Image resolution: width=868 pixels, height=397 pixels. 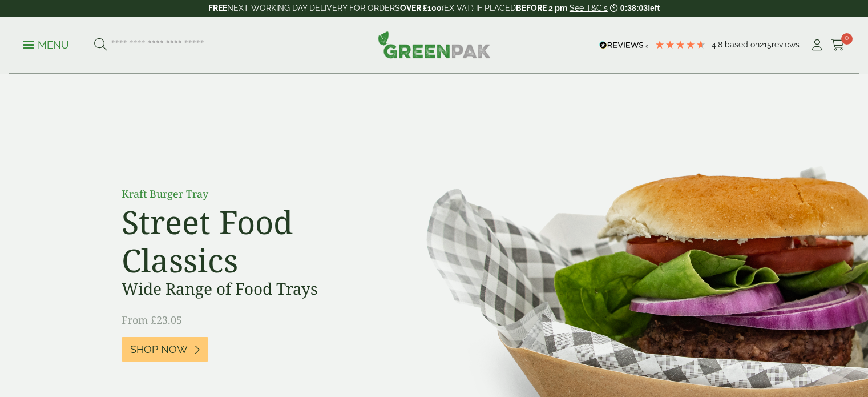 I want to click on h2: Street Food Classics, so click(x=250, y=241).